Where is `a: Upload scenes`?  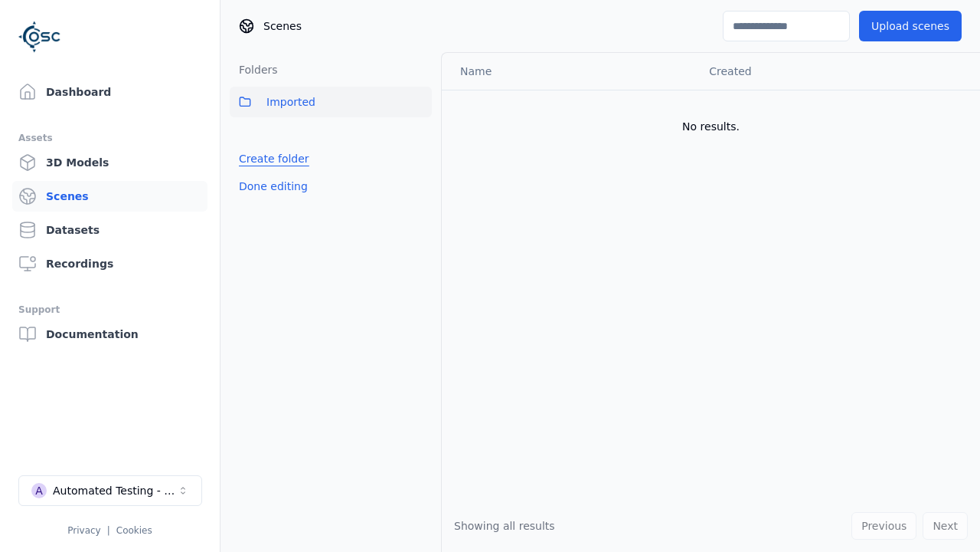 a: Upload scenes is located at coordinates (910, 26).